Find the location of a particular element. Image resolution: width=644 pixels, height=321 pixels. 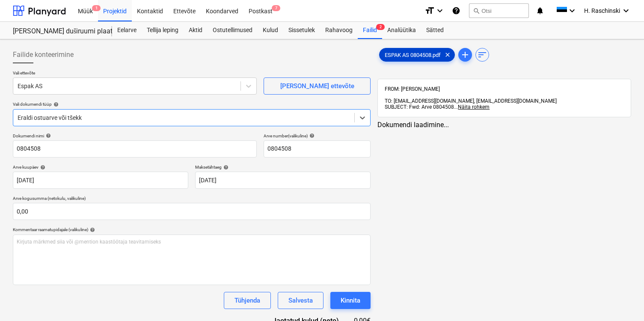

a: Analüütika is located at coordinates (402, 30).